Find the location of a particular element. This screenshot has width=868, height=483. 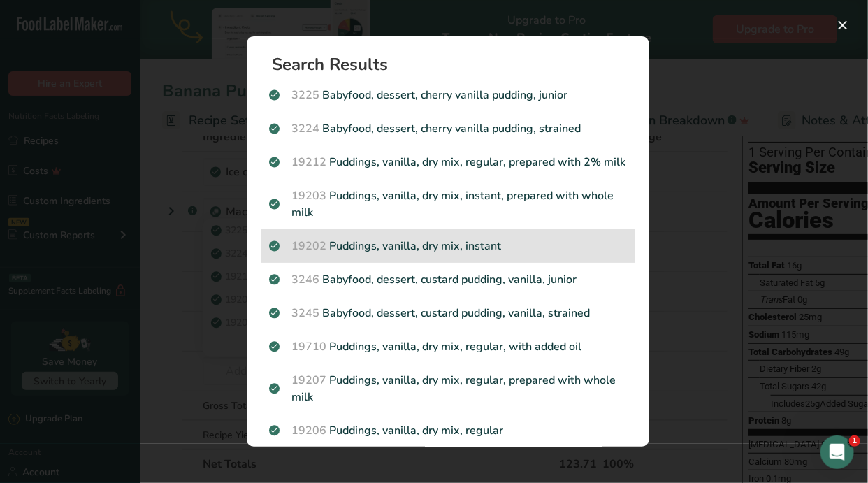

p: Puddings, vanilla, dry mix, regular, prepared with whole milk is located at coordinates (448, 388).